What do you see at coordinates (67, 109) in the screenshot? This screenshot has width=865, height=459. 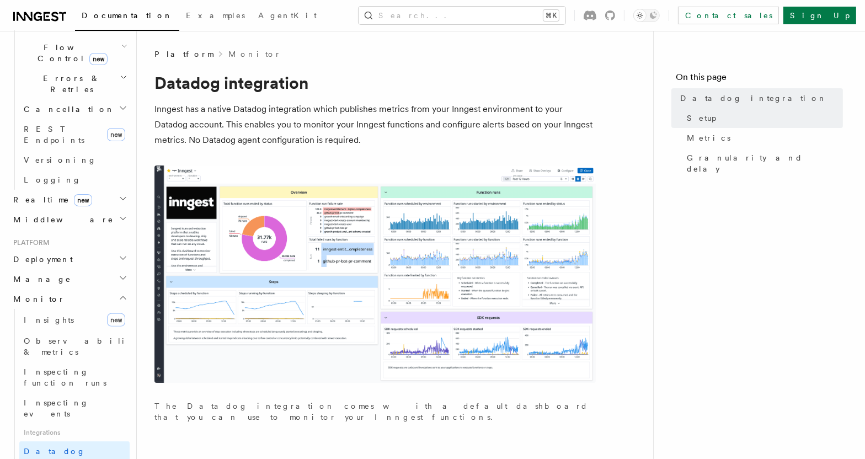 I see `span: Cancellation` at bounding box center [67, 109].